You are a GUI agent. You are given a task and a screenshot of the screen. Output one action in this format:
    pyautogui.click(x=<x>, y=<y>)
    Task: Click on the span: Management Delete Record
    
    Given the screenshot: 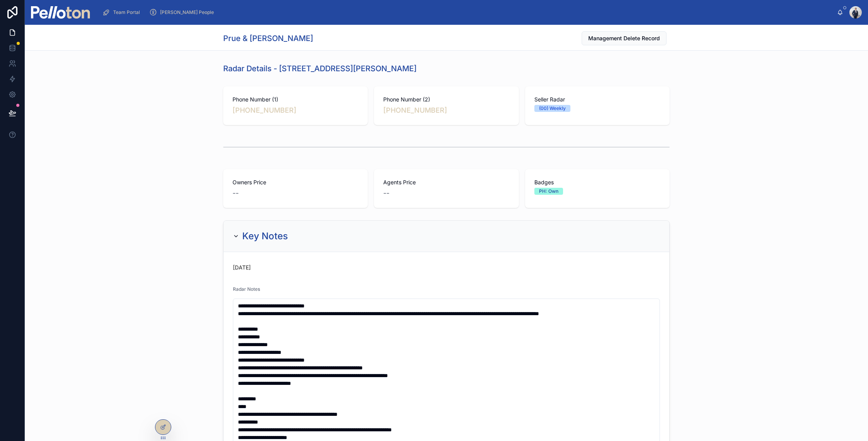 What is the action you would take?
    pyautogui.click(x=624, y=39)
    